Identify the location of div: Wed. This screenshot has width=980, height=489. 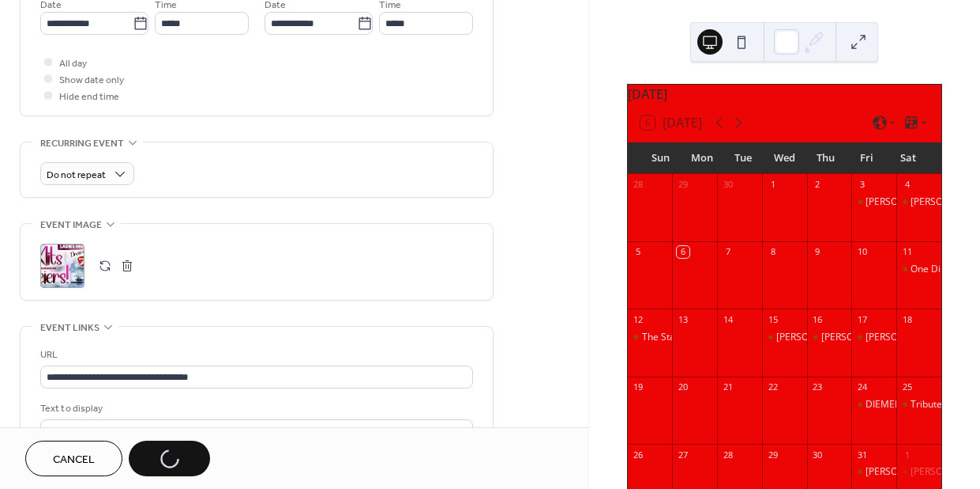
(784, 158).